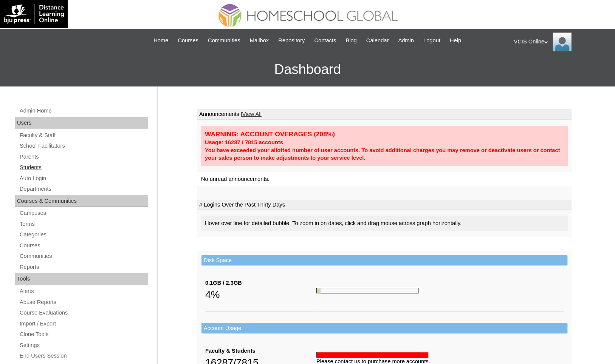  What do you see at coordinates (34, 14) in the screenshot?
I see `img: logo-white.png` at bounding box center [34, 14].